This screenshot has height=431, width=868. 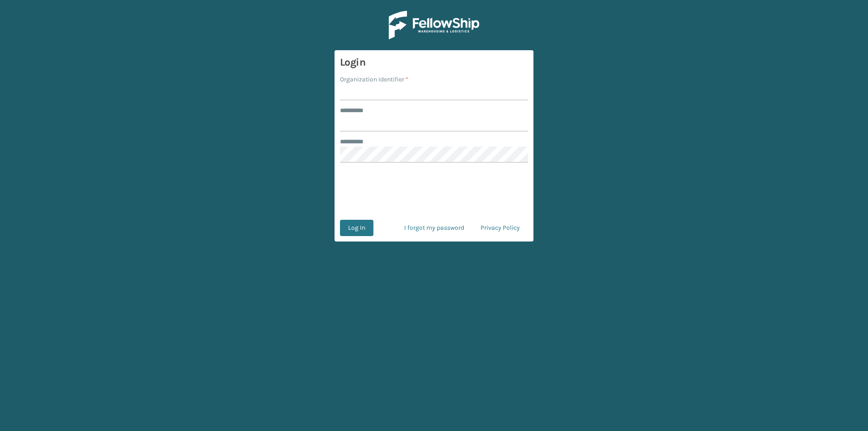 I want to click on h3: Login, so click(x=434, y=62).